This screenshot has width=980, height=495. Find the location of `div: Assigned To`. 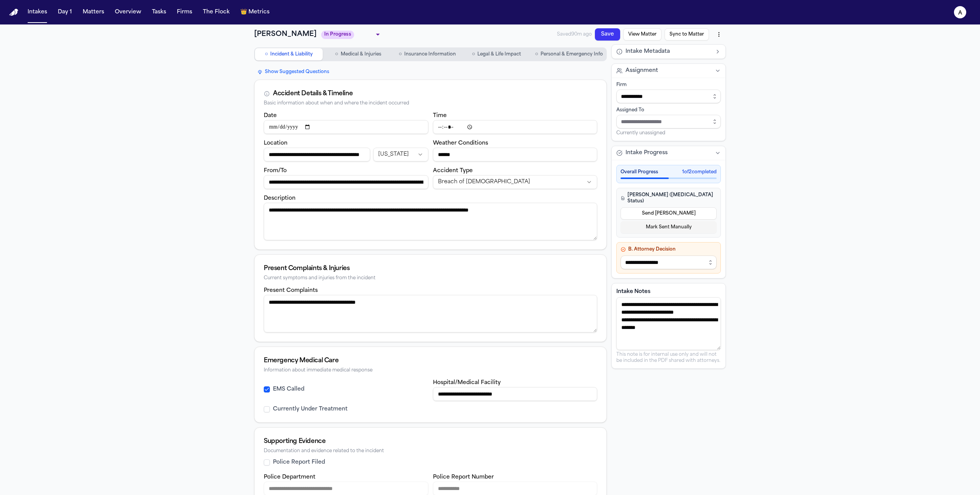

div: Assigned To is located at coordinates (668, 110).